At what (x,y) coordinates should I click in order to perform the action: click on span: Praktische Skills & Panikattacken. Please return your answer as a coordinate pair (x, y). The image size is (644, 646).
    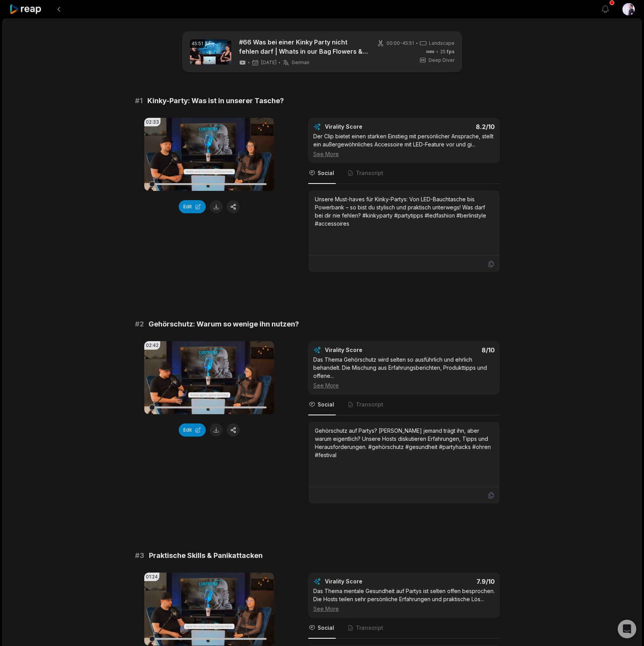
    Looking at the image, I should click on (206, 556).